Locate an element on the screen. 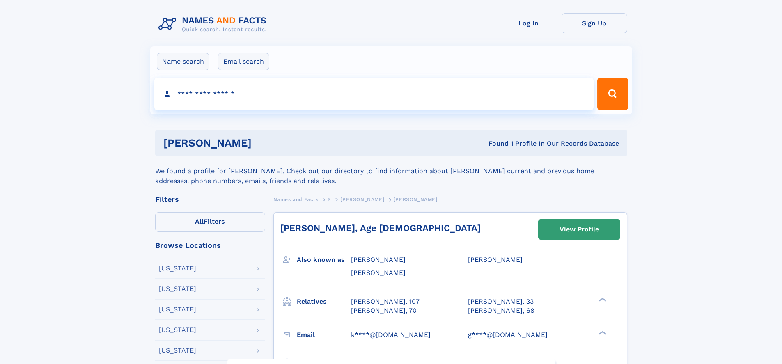 The width and height of the screenshot is (782, 364). a: Names and Facts is located at coordinates (296, 199).